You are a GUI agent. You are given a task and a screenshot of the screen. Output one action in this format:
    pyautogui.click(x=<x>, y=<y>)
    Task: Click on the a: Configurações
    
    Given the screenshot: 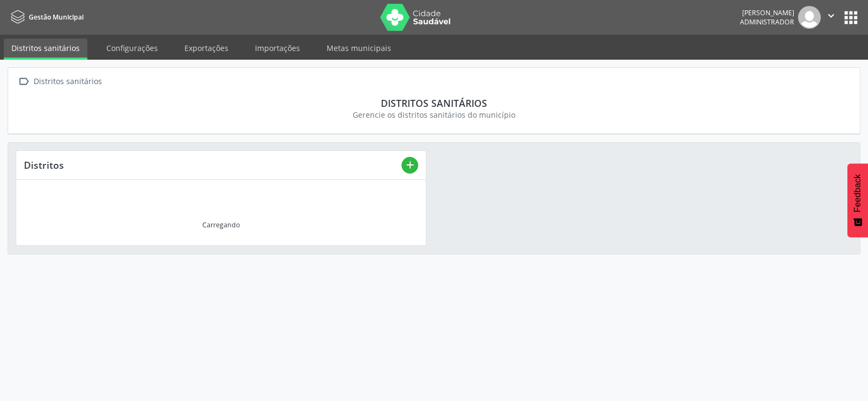 What is the action you would take?
    pyautogui.click(x=132, y=48)
    